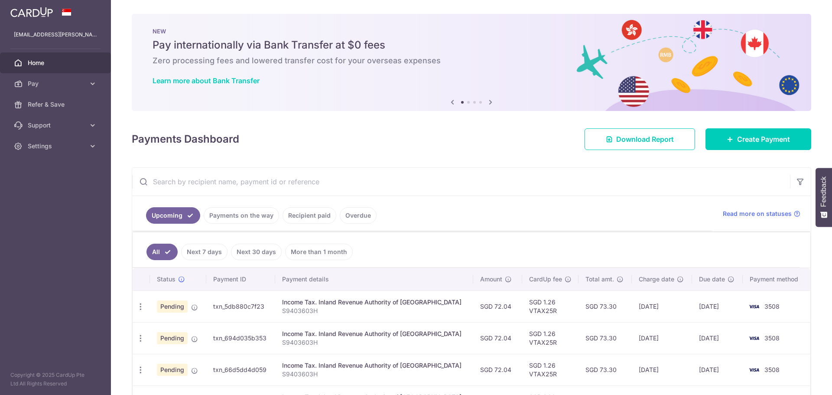 The width and height of the screenshot is (832, 395). What do you see at coordinates (645, 139) in the screenshot?
I see `span: Download Report` at bounding box center [645, 139].